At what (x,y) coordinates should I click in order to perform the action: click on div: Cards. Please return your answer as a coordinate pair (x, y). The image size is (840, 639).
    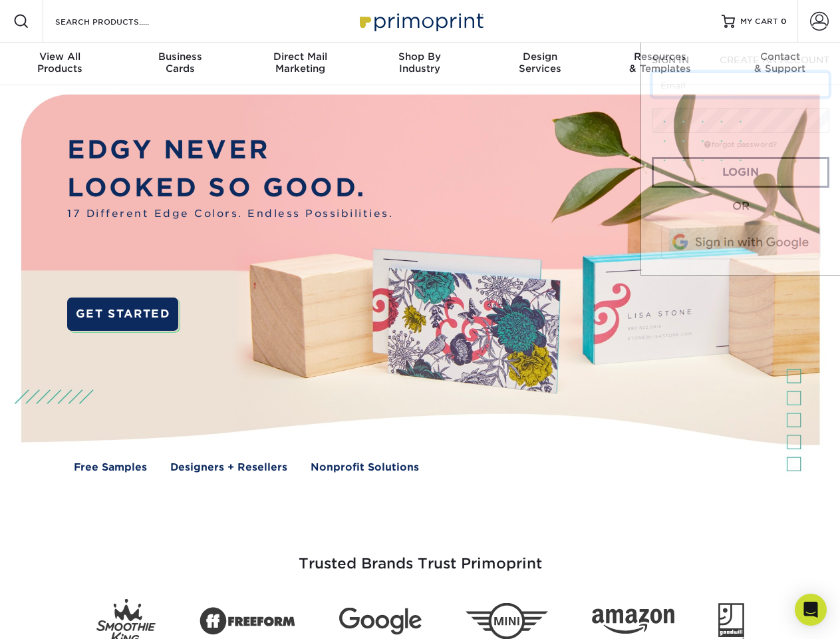
    Looking at the image, I should click on (180, 63).